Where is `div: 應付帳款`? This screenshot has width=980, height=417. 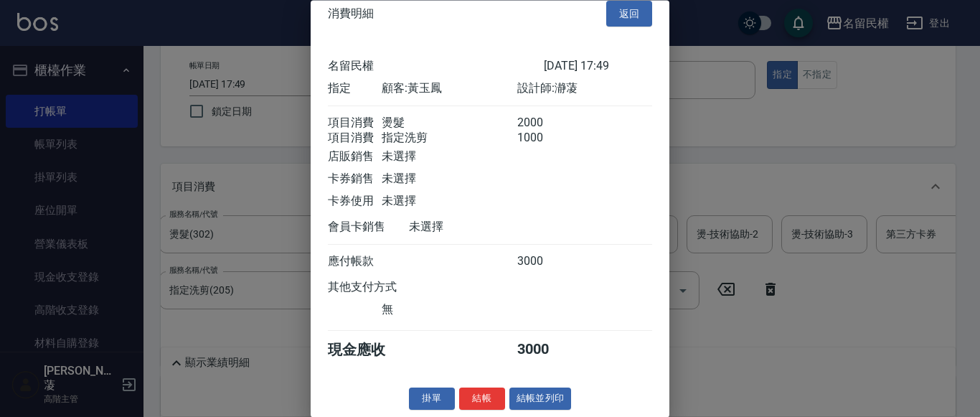 div: 應付帳款 is located at coordinates (354, 261).